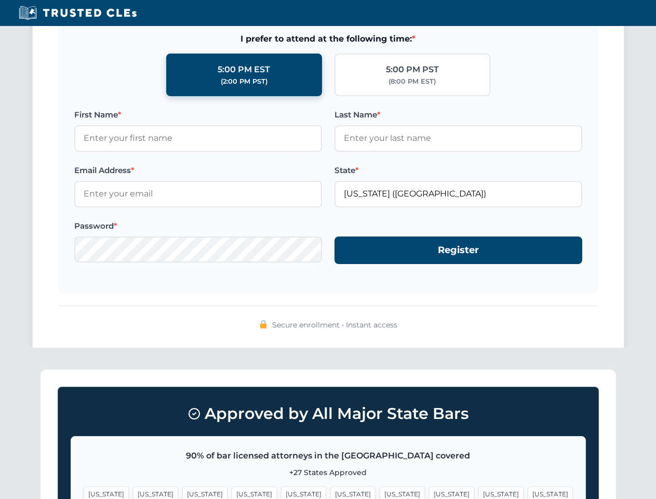  I want to click on div: (8:00 PM EST), so click(412, 82).